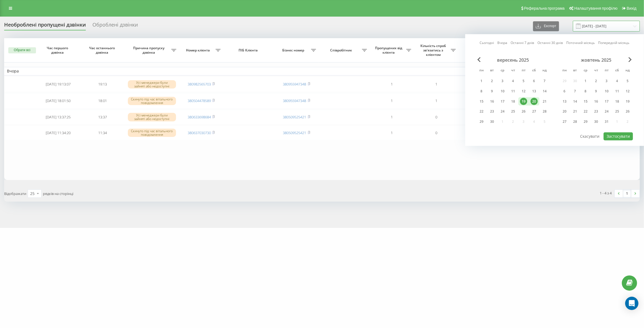  I want to click on td: 18:01, so click(103, 101).